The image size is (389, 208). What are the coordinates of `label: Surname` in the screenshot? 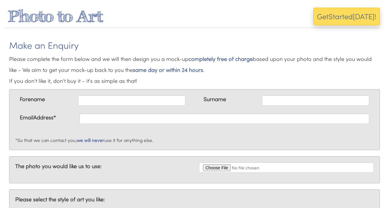 It's located at (215, 99).